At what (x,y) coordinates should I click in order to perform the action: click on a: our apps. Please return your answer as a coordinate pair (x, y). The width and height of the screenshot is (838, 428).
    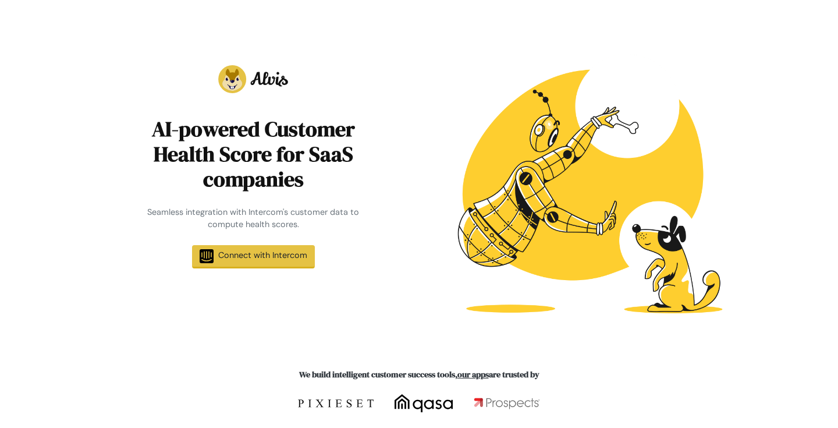
    Looking at the image, I should click on (473, 374).